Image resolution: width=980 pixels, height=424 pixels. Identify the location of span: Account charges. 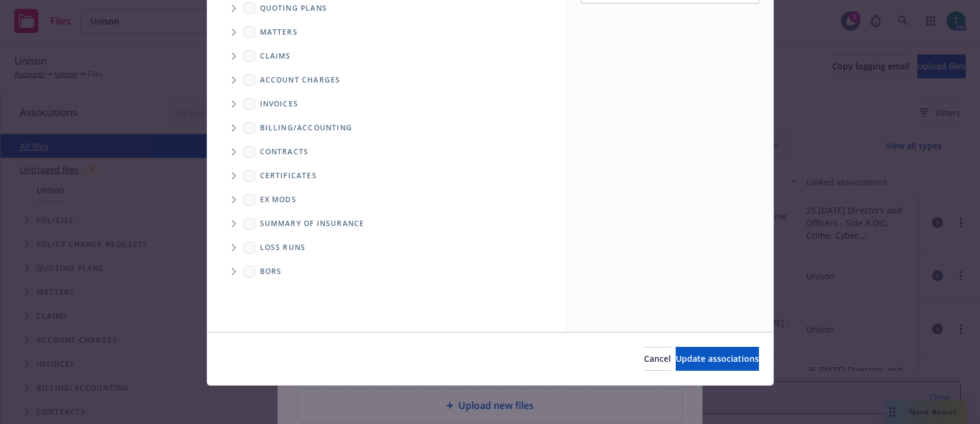
(300, 80).